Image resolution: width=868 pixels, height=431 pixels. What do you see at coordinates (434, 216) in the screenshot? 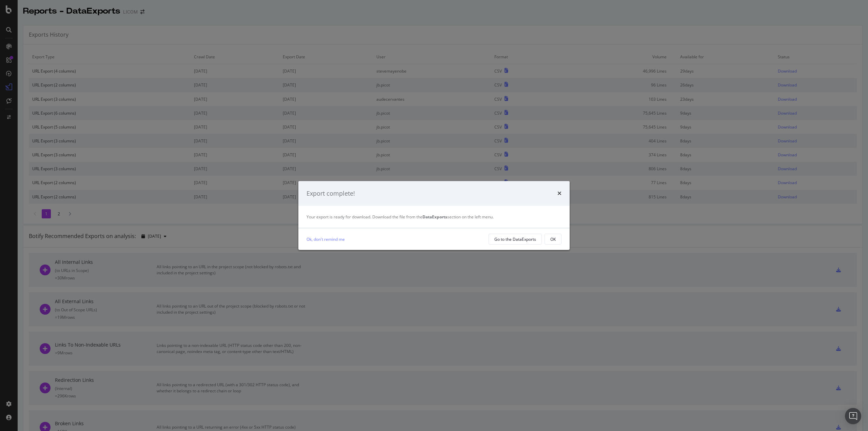
I see `div: modal` at bounding box center [434, 216].